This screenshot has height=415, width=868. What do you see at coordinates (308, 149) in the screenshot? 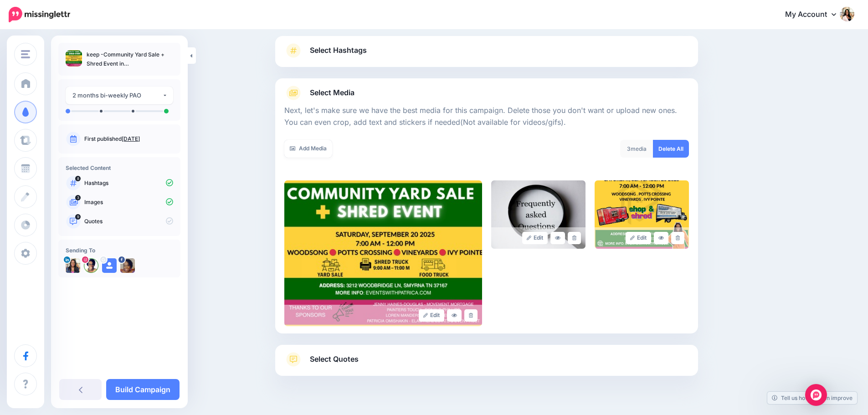
I see `a: Add Media` at bounding box center [308, 149].